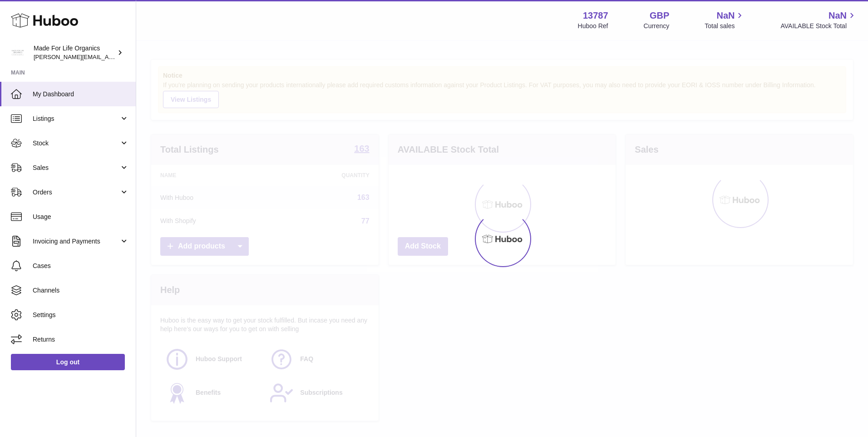 Image resolution: width=868 pixels, height=437 pixels. Describe the element at coordinates (76, 241) in the screenshot. I see `span: Invoicing and Payments` at that location.